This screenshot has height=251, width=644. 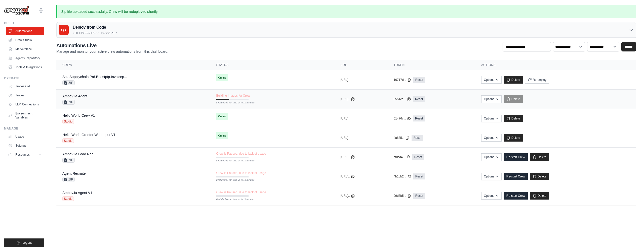 What do you see at coordinates (25, 105) in the screenshot?
I see `a: LLM Connections` at bounding box center [25, 105].